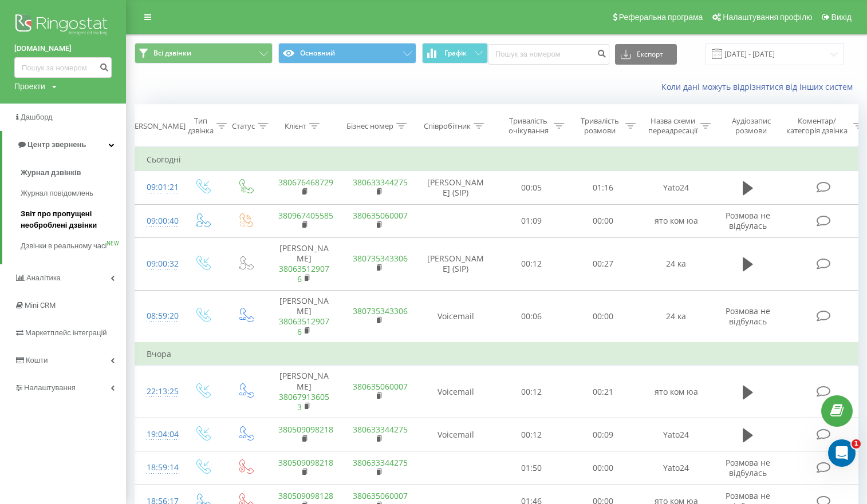 This screenshot has height=504, width=867. What do you see at coordinates (660, 17) in the screenshot?
I see `span: Реферальна програма` at bounding box center [660, 17].